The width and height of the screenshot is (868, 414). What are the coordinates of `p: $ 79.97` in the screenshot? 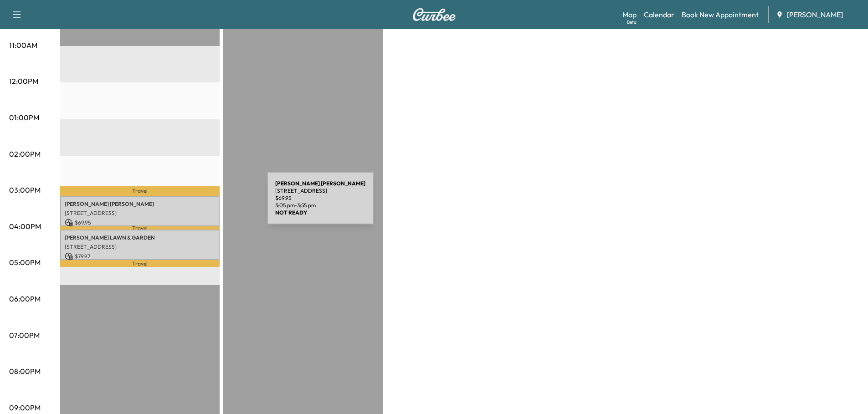 It's located at (140, 257).